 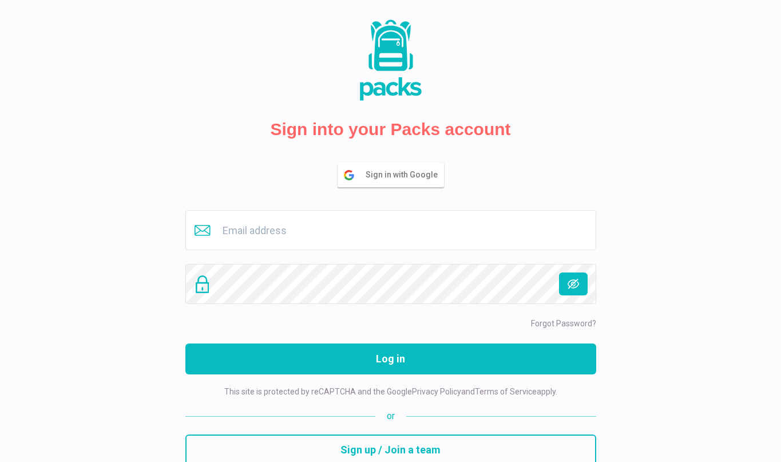 What do you see at coordinates (437, 391) in the screenshot?
I see `a: Privacy Policy` at bounding box center [437, 391].